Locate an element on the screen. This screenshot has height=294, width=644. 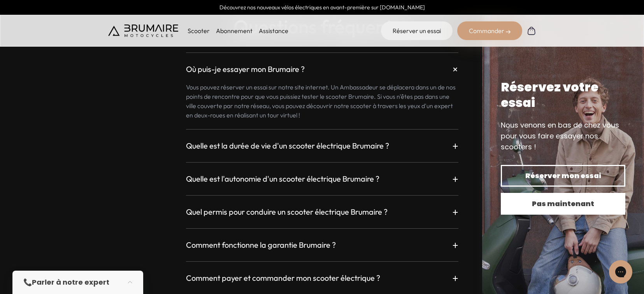
p: Vous pouvez réserver un essai sur notre site internet. Un Ambassadeur se déplacera dans un de nos... is located at coordinates (322, 101).